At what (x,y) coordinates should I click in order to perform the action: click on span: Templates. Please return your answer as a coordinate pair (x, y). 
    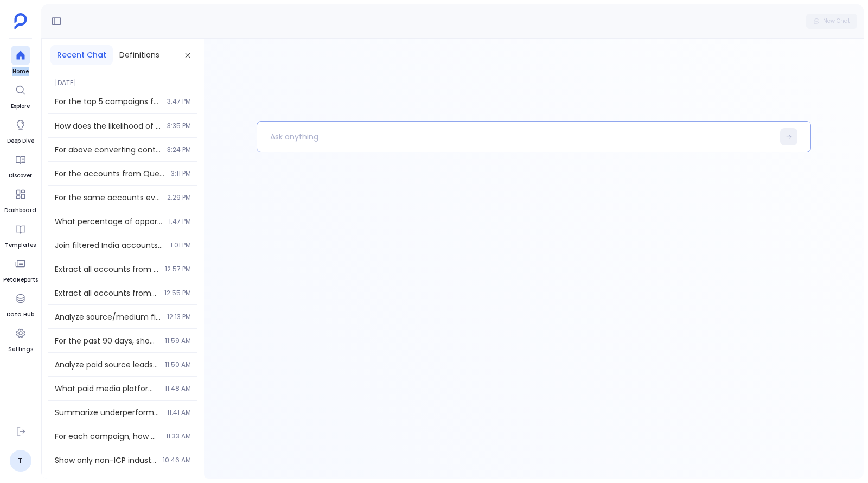
    Looking at the image, I should click on (20, 245).